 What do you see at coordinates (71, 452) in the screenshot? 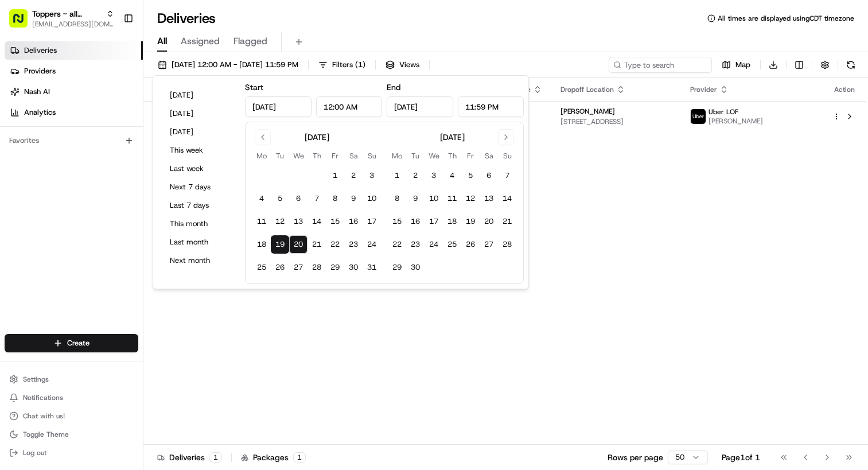
I see `button: Log out` at bounding box center [71, 452].